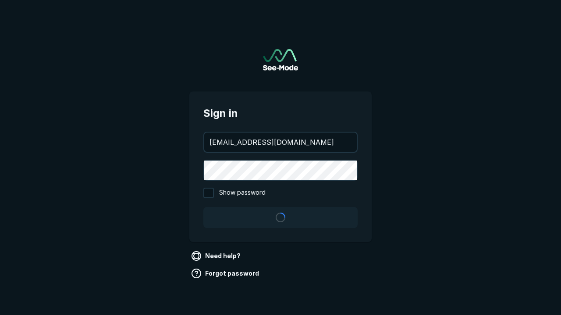 The height and width of the screenshot is (315, 561). Describe the element at coordinates (280, 142) in the screenshot. I see `input: your@email.com` at that location.